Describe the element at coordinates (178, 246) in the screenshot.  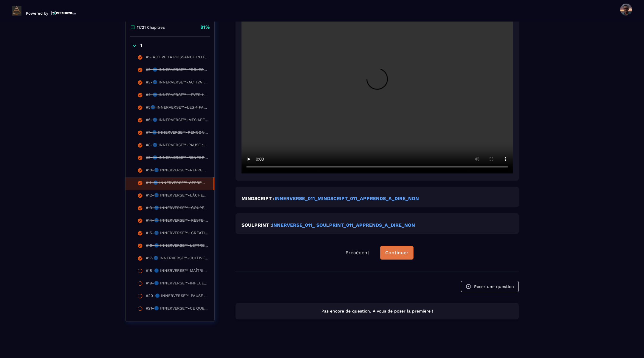
I see `div: #16-🔵 INNERVERSE™-LETTRE DE COLÈRE` at that location.